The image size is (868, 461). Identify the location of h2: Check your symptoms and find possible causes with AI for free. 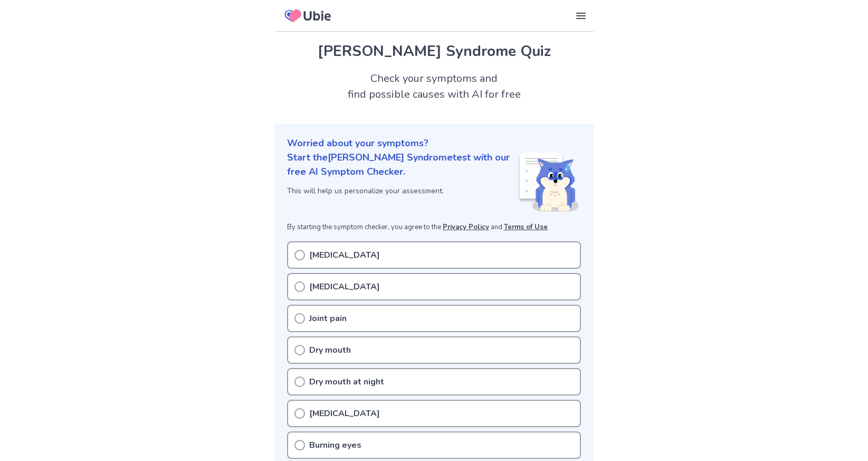
(434, 87).